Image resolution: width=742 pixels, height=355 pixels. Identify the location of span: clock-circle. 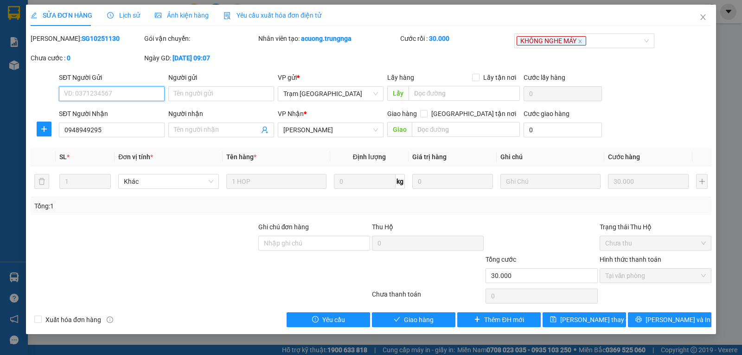
(110, 15).